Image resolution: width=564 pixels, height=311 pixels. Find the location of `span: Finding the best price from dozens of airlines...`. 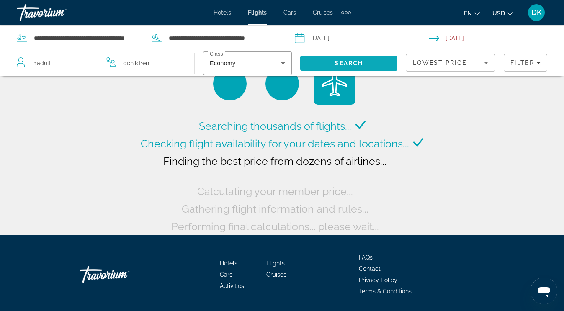

span: Finding the best price from dozens of airlines... is located at coordinates (275, 161).